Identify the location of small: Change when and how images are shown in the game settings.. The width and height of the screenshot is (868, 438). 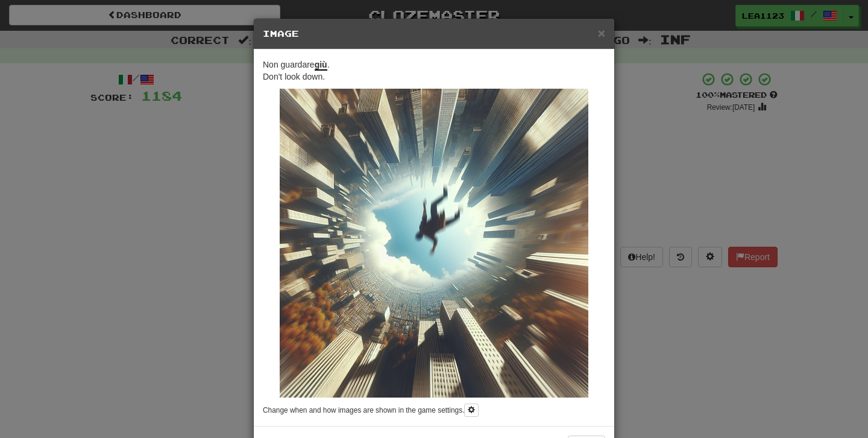
(363, 410).